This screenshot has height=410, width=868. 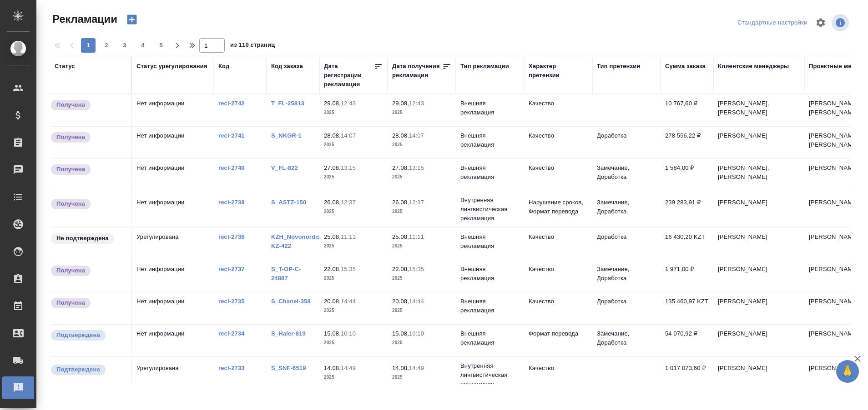 I want to click on p: Получена, so click(x=71, y=303).